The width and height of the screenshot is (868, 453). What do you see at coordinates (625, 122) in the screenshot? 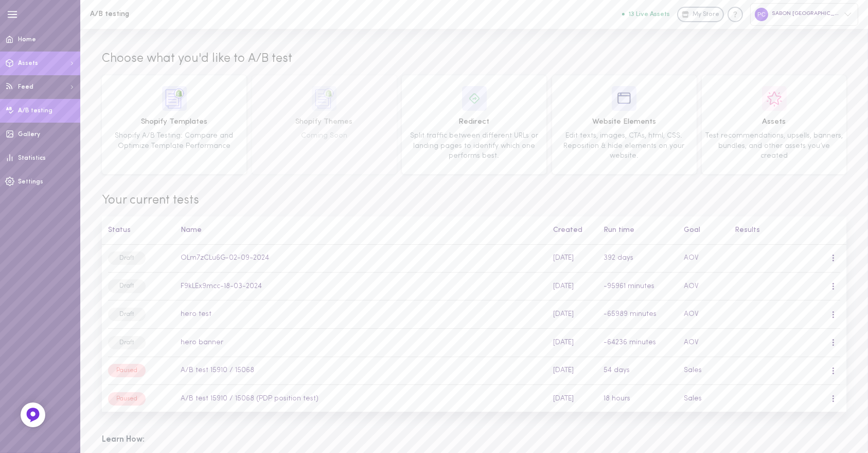
I see `span: Website Elements` at bounding box center [625, 122].